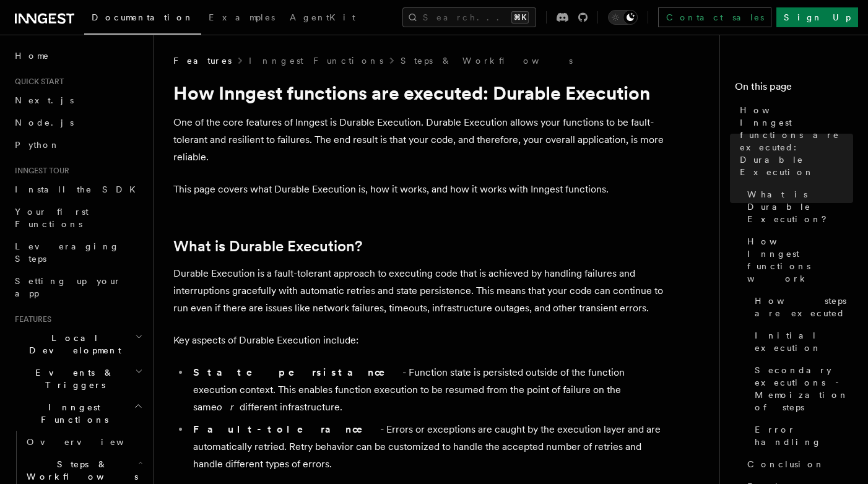 The image size is (868, 484). What do you see at coordinates (298, 372) in the screenshot?
I see `strong: State persistance` at bounding box center [298, 372].